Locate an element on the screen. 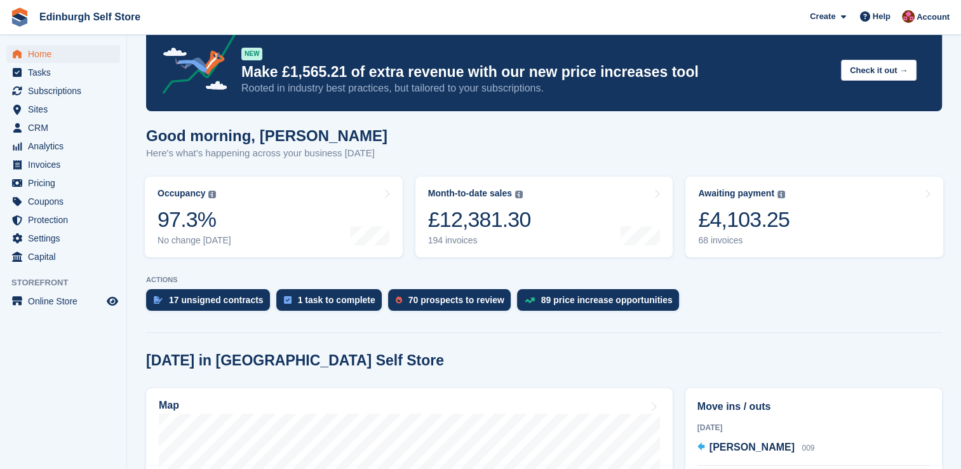 The height and width of the screenshot is (469, 961). span: Online Store is located at coordinates (66, 301).